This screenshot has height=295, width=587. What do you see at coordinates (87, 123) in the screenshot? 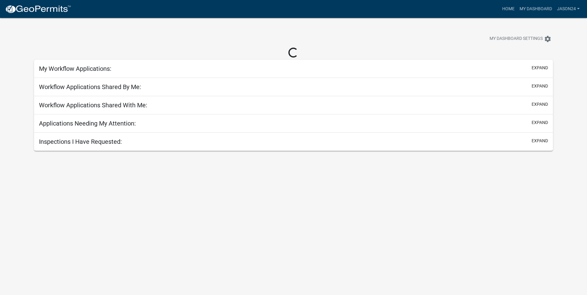
I see `h5: Applications Needing My Attention:` at bounding box center [87, 123].